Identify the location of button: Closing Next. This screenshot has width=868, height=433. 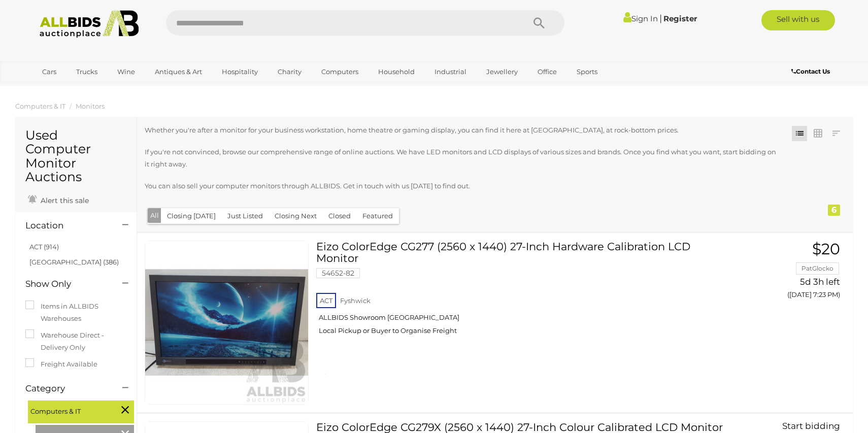
(296, 216).